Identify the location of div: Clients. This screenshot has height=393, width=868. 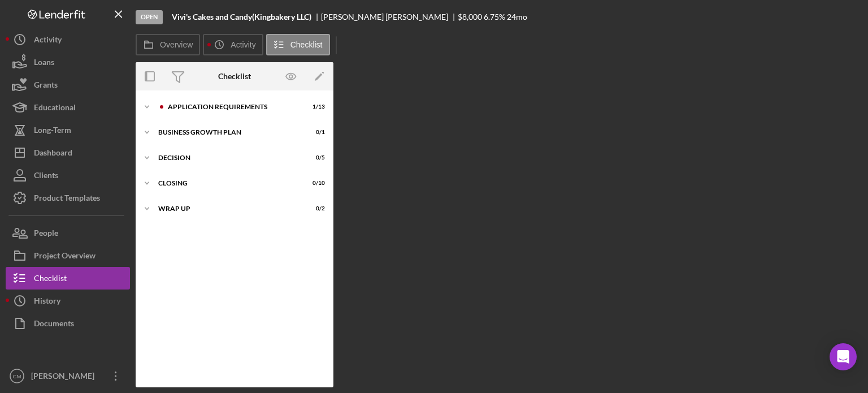
(46, 176).